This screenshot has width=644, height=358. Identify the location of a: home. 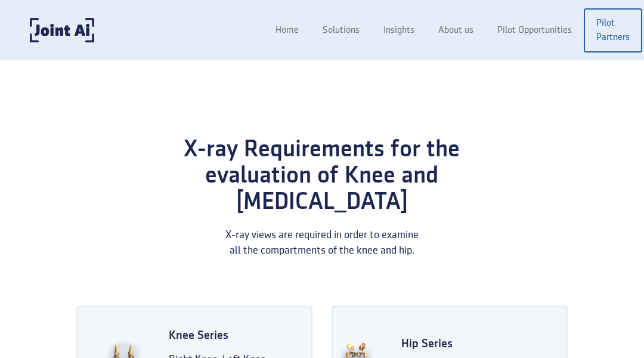
(62, 30).